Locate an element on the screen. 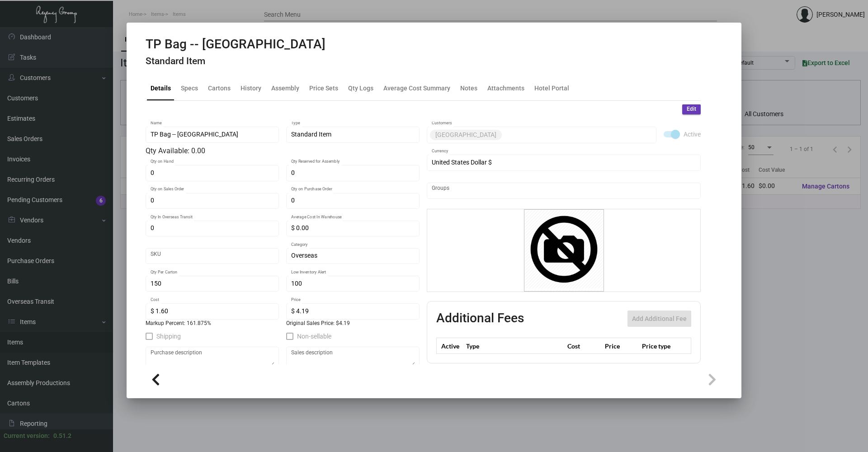  span: Non-sellable is located at coordinates (315, 336).